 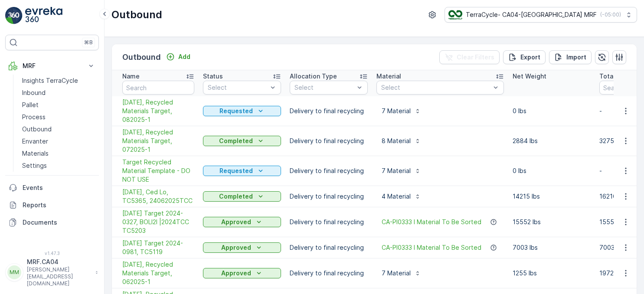 What do you see at coordinates (158, 171) in the screenshot?
I see `a: Target Recycled Material Template - DO NOT USE` at bounding box center [158, 171].